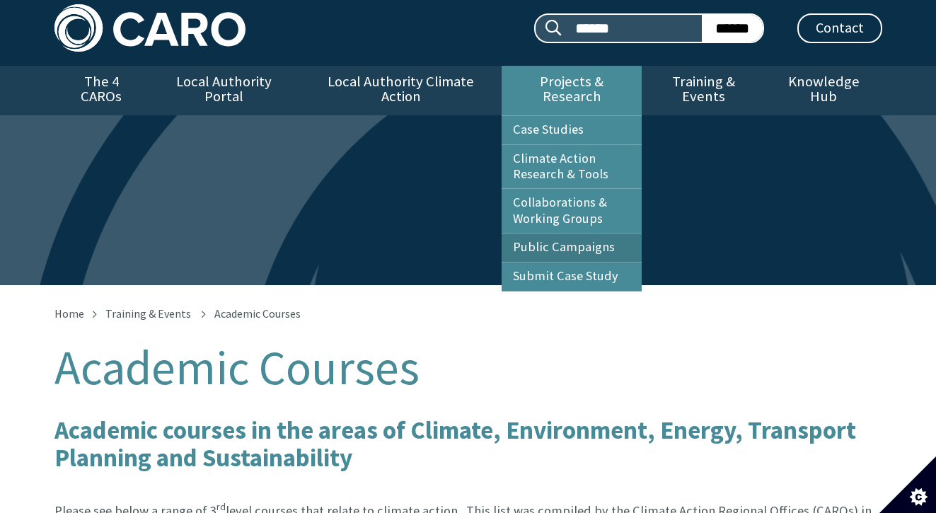 The width and height of the screenshot is (936, 513). What do you see at coordinates (572, 130) in the screenshot?
I see `a: Case Studies` at bounding box center [572, 130].